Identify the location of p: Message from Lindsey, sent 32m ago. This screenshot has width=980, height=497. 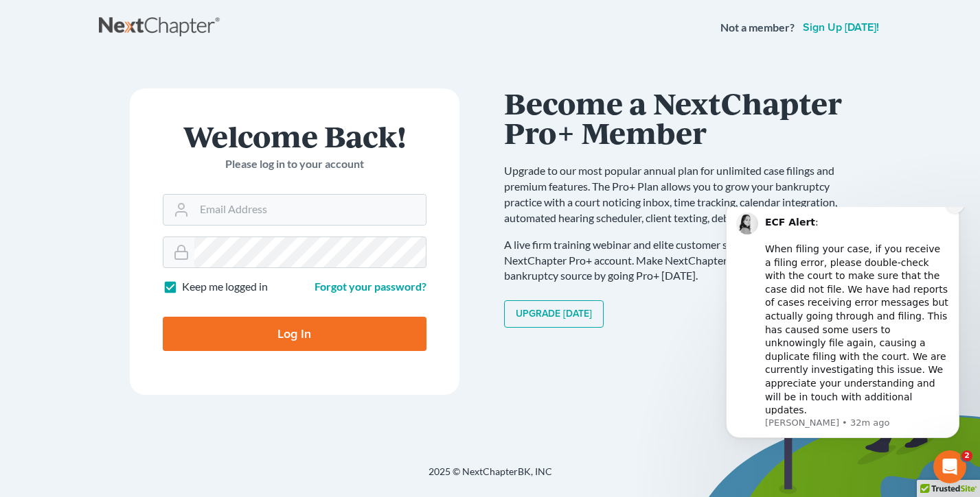
(152, 216).